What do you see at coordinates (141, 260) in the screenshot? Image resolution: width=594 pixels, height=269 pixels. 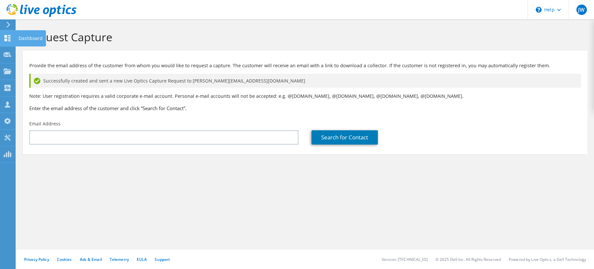 I see `a: EULA` at bounding box center [141, 260].